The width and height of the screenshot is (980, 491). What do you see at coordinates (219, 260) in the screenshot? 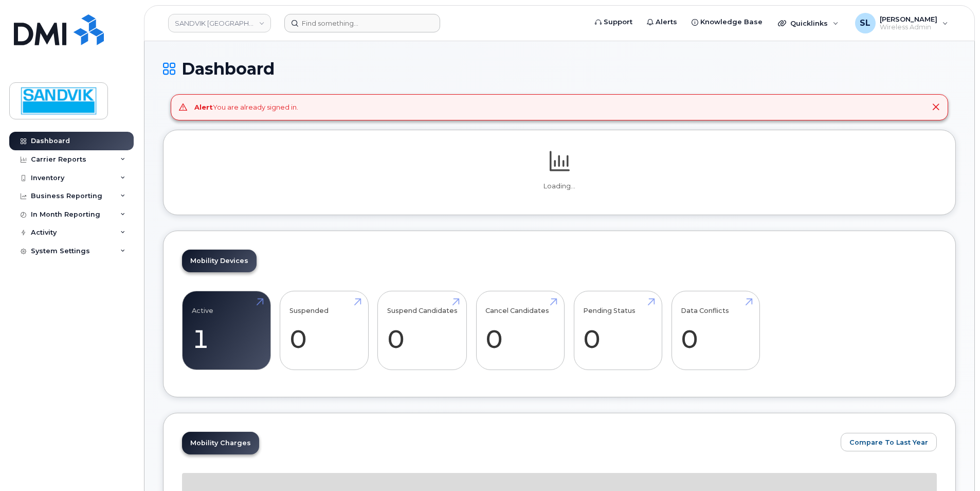
I see `a: Mobility Devices` at bounding box center [219, 260].